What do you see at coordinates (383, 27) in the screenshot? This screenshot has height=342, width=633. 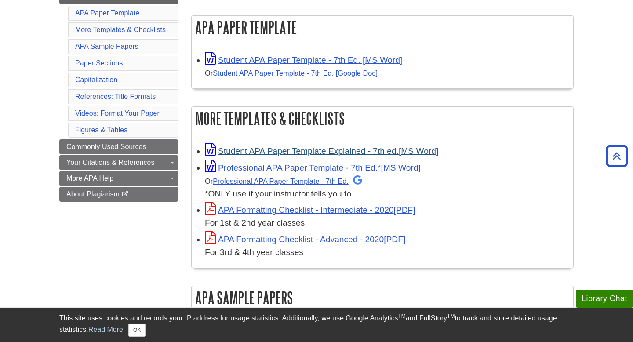 I see `h2: APA Paper Template` at bounding box center [383, 27].